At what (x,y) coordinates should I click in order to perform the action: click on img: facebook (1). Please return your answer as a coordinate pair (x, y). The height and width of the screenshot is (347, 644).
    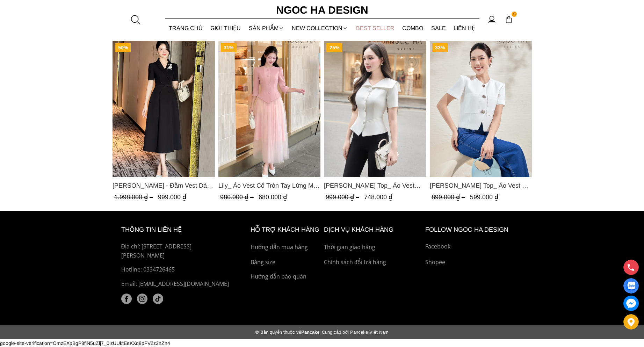
    Looking at the image, I should click on (126, 299).